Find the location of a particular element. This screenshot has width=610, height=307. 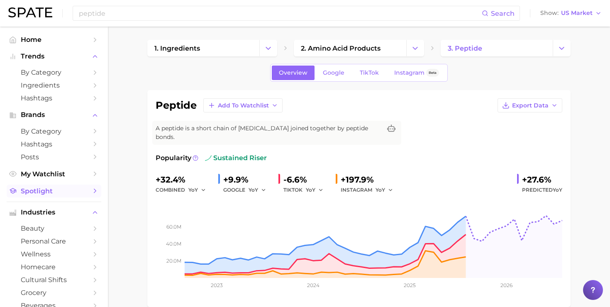

span: homecare is located at coordinates (54, 267).